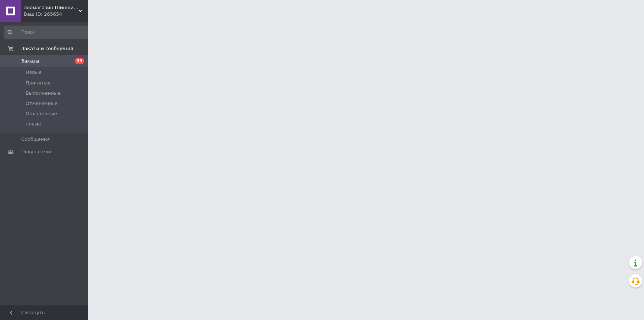  What do you see at coordinates (47, 48) in the screenshot?
I see `span: Заказы и сообщения` at bounding box center [47, 48].